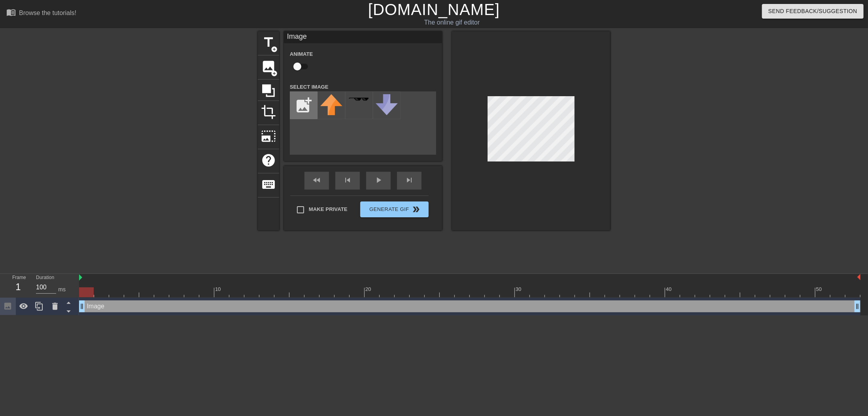 The image size is (868, 416). I want to click on div: The online gif editor, so click(452, 23).